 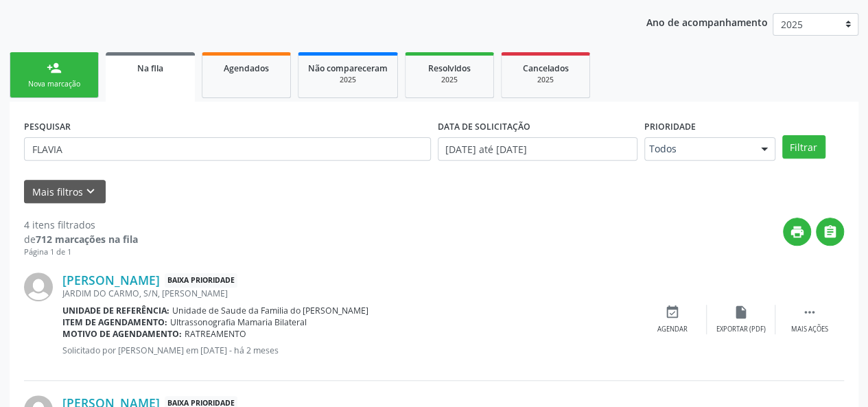 I want to click on span: RATREAMENTO, so click(x=216, y=334).